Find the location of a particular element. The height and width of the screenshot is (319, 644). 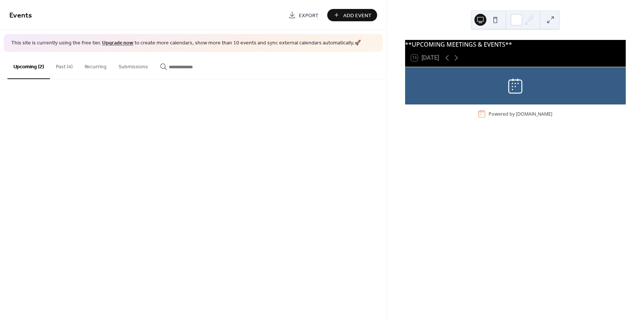

a: Export is located at coordinates (303, 15).